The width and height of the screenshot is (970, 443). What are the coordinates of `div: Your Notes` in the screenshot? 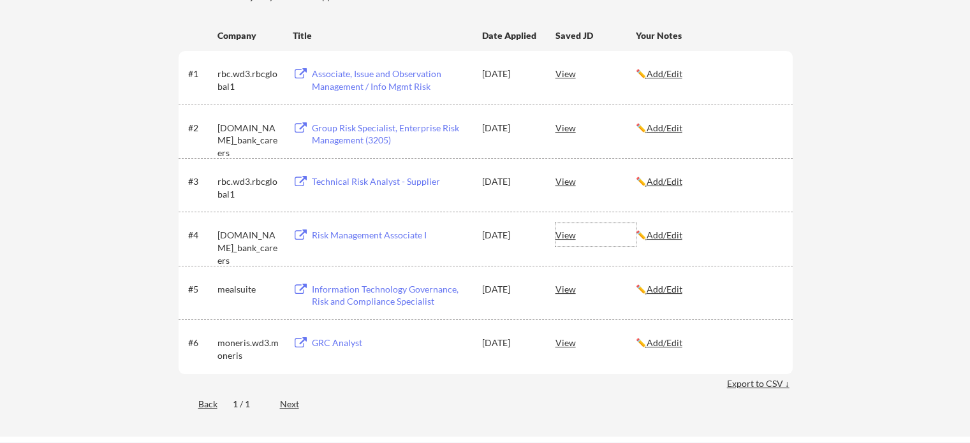 It's located at (709, 36).